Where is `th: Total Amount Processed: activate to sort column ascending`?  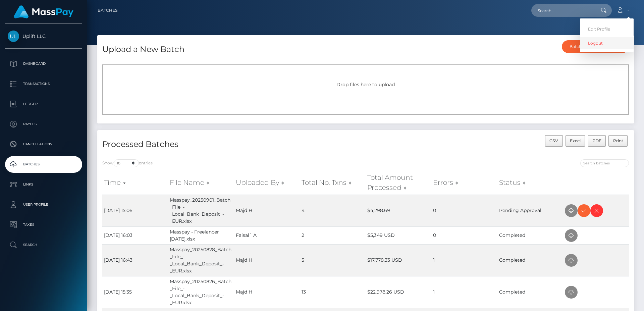 th: Total Amount Processed: activate to sort column ascending is located at coordinates (399, 182).